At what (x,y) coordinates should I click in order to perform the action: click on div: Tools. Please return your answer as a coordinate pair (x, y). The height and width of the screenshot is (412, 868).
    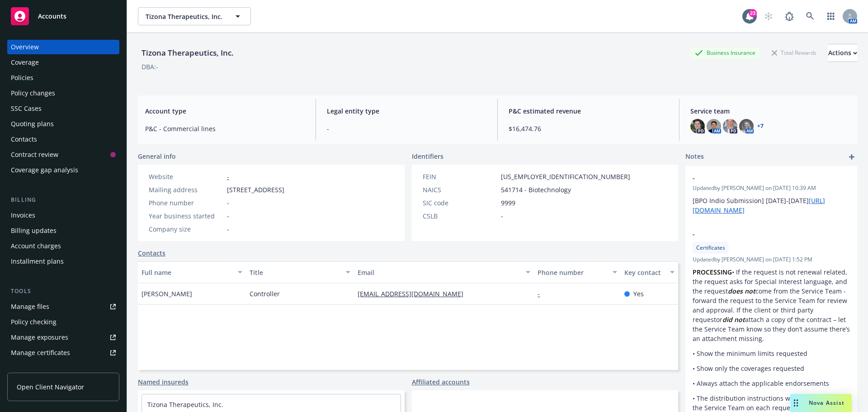
    Looking at the image, I should click on (63, 291).